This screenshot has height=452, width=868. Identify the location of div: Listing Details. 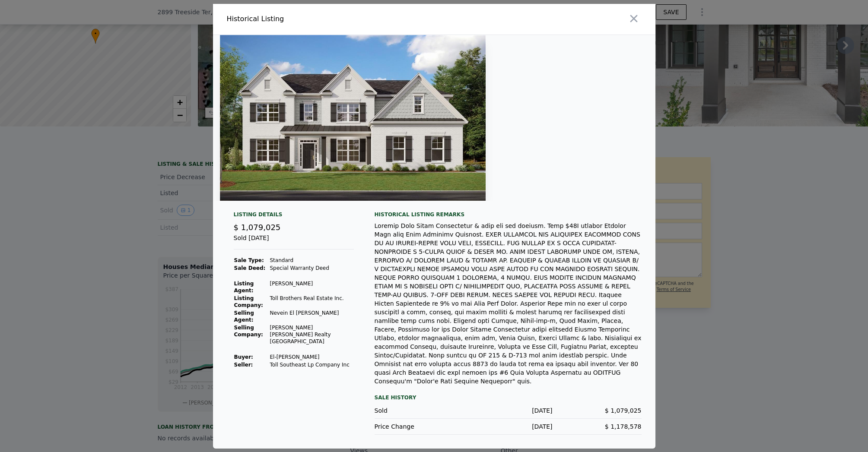
(294, 216).